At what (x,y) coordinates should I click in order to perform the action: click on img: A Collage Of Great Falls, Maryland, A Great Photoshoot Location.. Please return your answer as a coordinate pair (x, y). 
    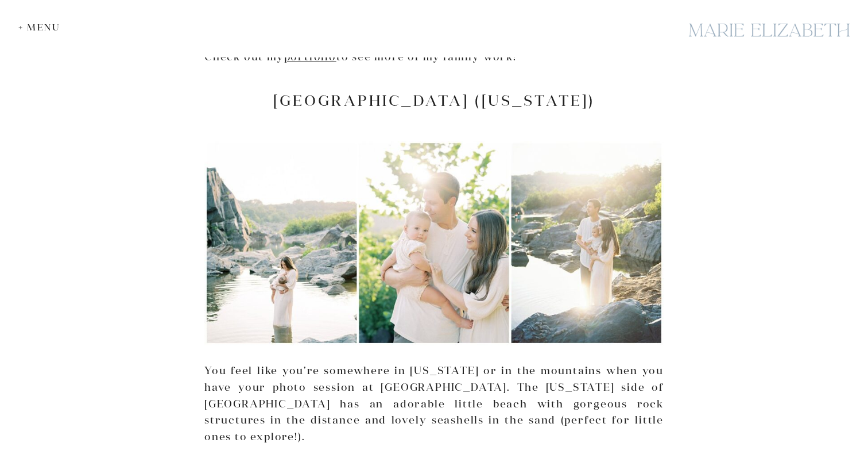
    Looking at the image, I should click on (434, 243).